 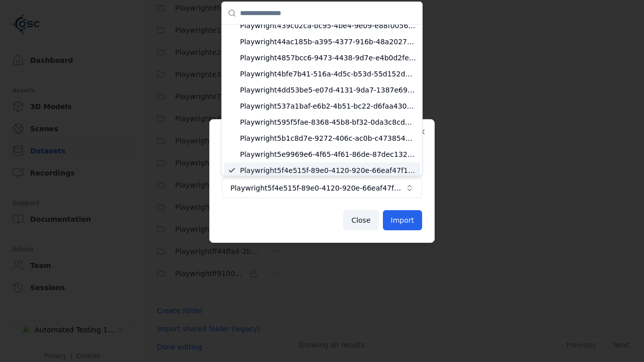 I want to click on div: Suggestions, so click(x=322, y=100).